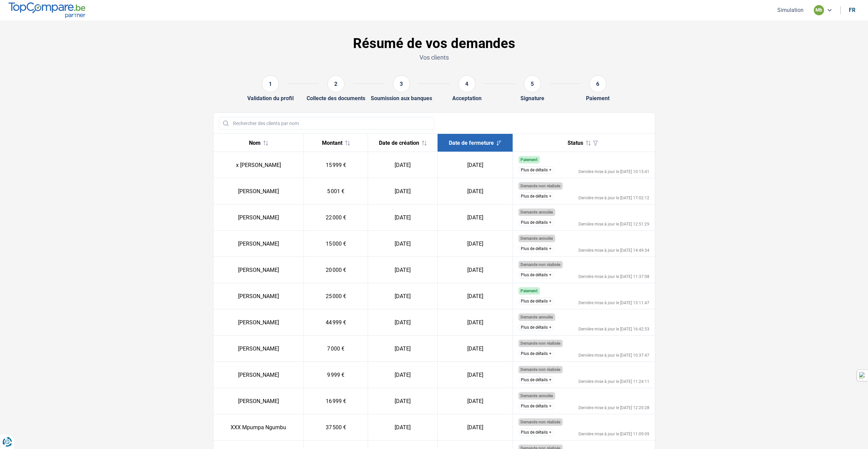 The image size is (868, 449). I want to click on div: fr, so click(852, 10).